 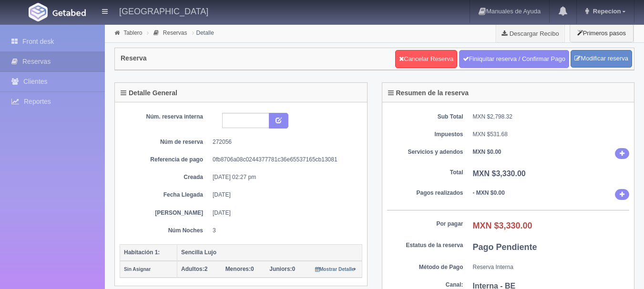 What do you see at coordinates (280, 269) in the screenshot?
I see `strong: Juniors:` at bounding box center [280, 269].